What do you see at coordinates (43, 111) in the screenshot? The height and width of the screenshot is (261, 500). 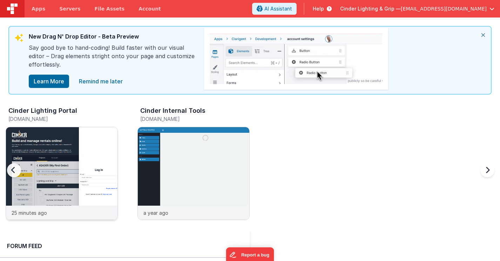 I see `h3: Cinder Lighting Portal` at bounding box center [43, 111].